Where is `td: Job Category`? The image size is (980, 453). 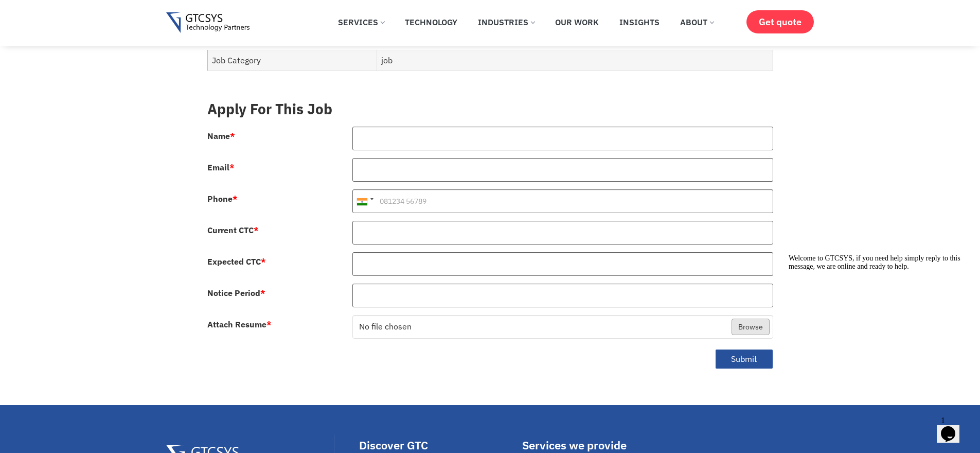 td: Job Category is located at coordinates (293, 60).